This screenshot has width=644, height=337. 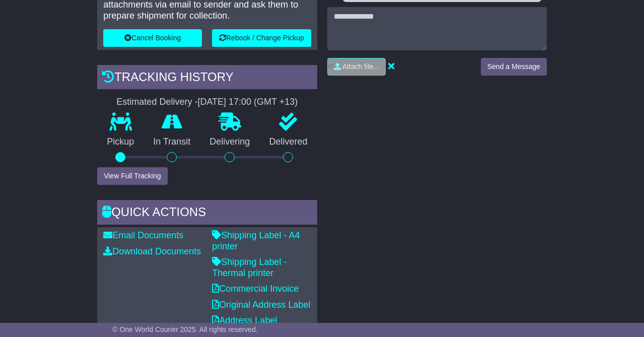 I want to click on button: View Full Tracking, so click(x=132, y=176).